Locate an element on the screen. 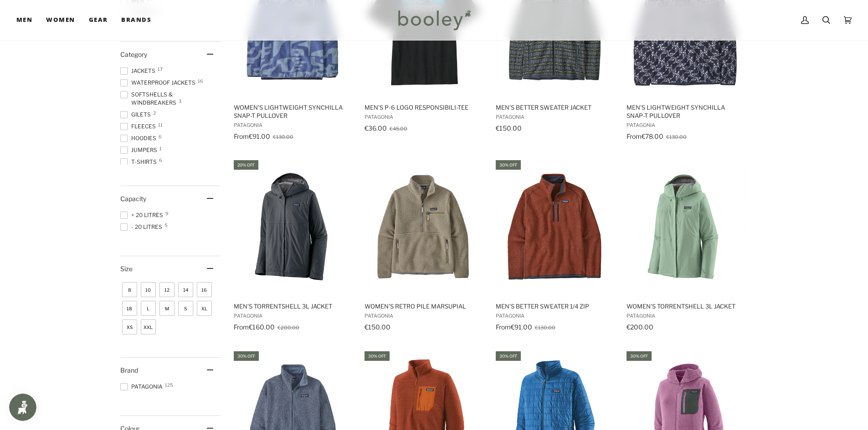  span: Brand is located at coordinates (129, 370).